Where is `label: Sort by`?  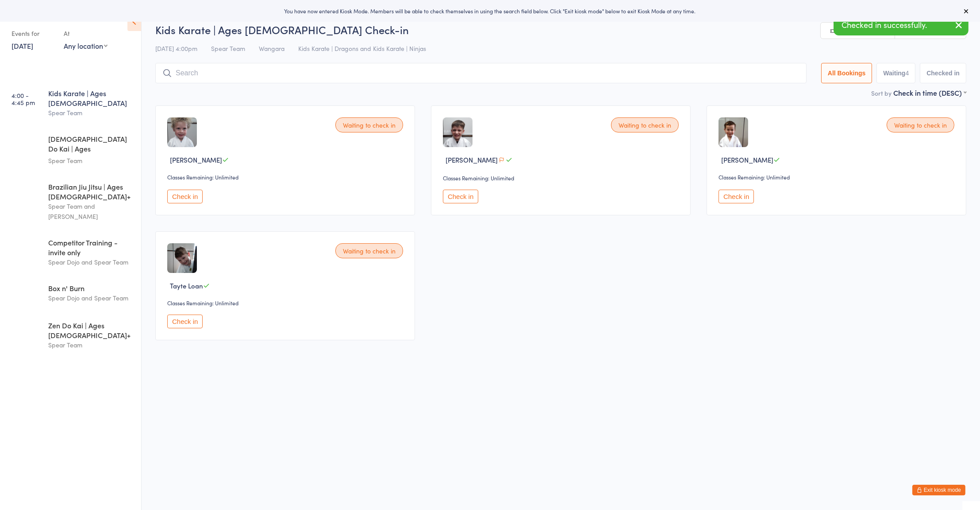 label: Sort by is located at coordinates (882, 93).